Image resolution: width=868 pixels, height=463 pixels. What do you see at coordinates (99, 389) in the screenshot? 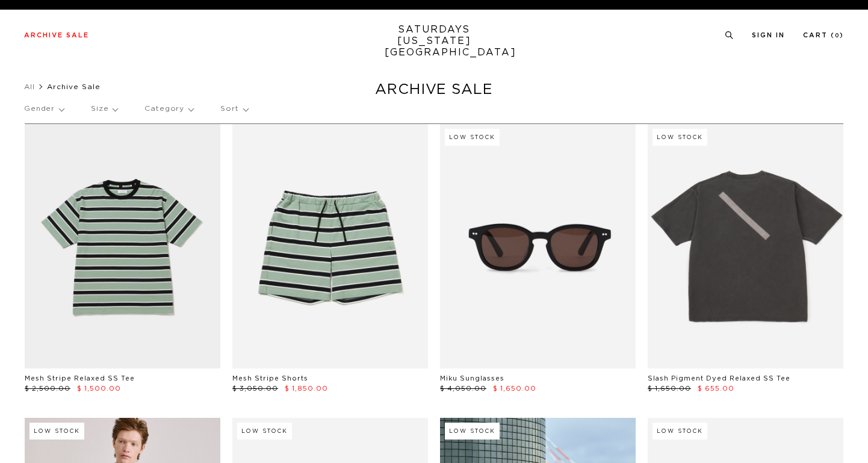
I see `span: $ 1,500.00` at bounding box center [99, 389].